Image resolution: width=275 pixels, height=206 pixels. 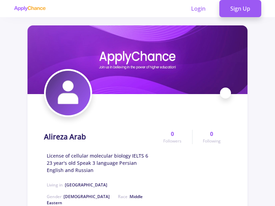 What do you see at coordinates (78, 197) in the screenshot?
I see `span: Gender :` at bounding box center [78, 197].